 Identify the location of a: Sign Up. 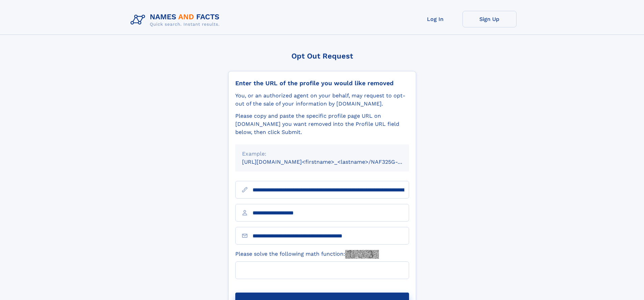
(490, 19).